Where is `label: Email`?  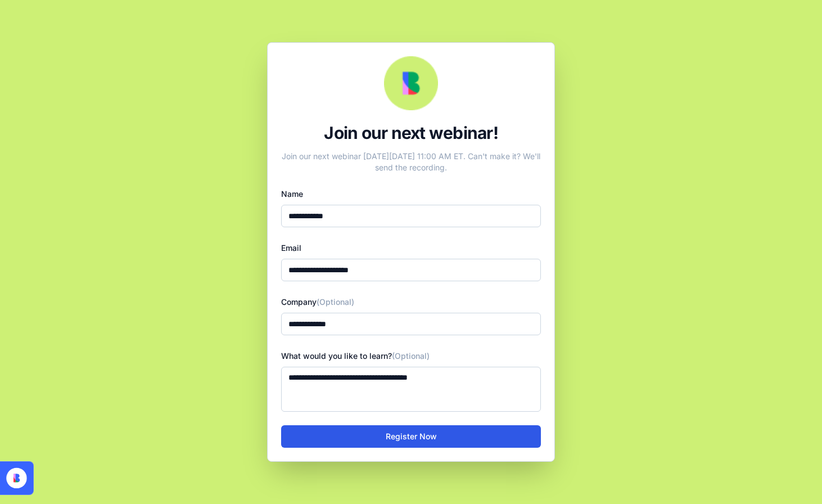
label: Email is located at coordinates (291, 247).